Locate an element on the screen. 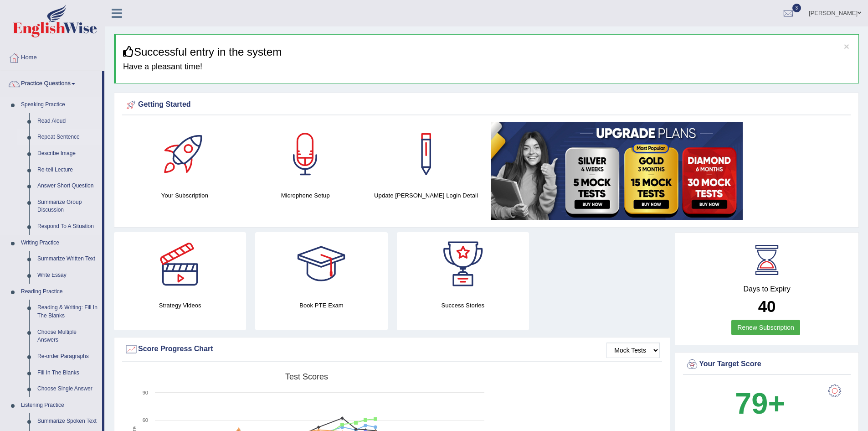 Image resolution: width=868 pixels, height=431 pixels. h3: Successful entry in the system is located at coordinates (487, 52).